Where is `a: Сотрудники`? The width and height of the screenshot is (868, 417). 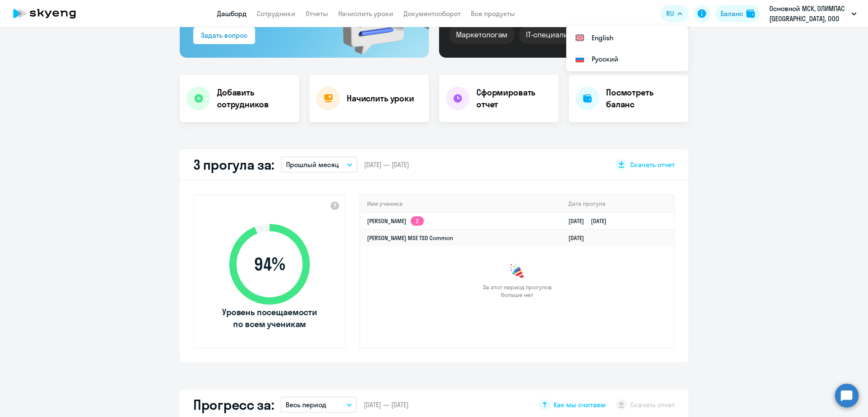
a: Сотрудники is located at coordinates (276, 13).